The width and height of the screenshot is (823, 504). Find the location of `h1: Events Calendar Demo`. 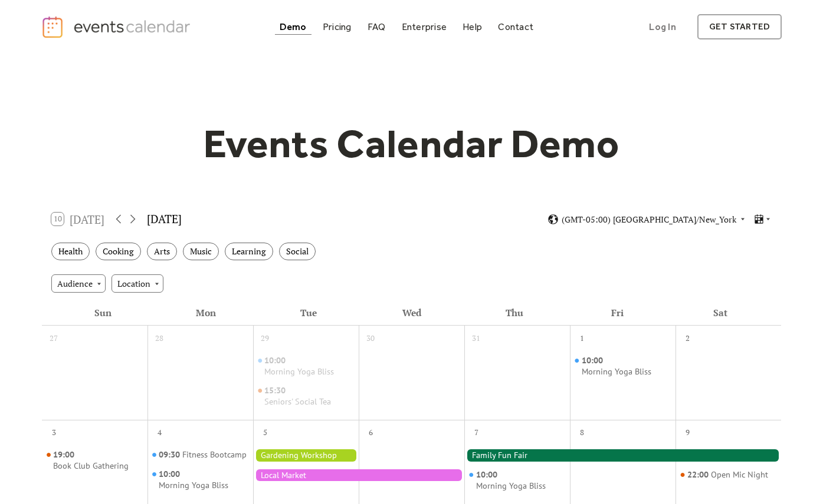

h1: Events Calendar Demo is located at coordinates (412, 144).